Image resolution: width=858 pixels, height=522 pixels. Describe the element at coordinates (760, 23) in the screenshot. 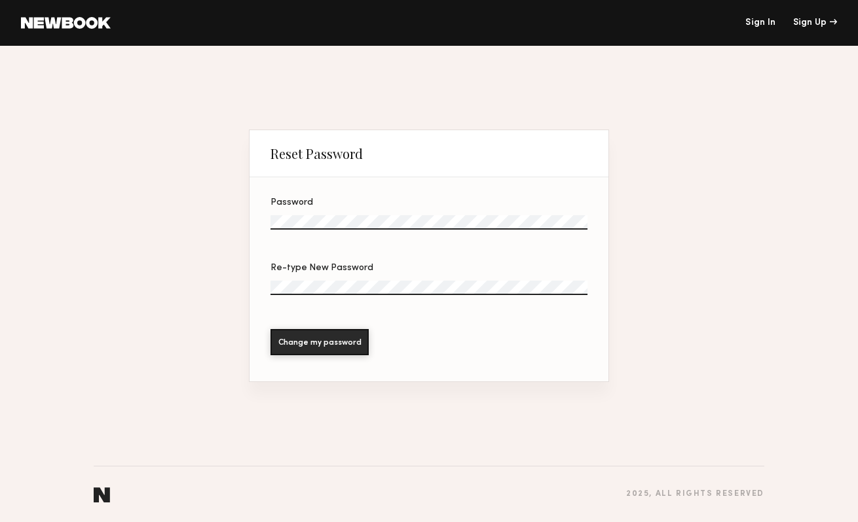

I see `a: Sign In` at that location.